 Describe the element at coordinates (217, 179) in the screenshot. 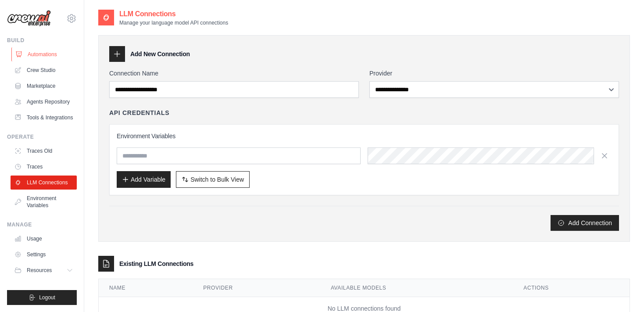

I see `span: Switch to Bulk View` at that location.